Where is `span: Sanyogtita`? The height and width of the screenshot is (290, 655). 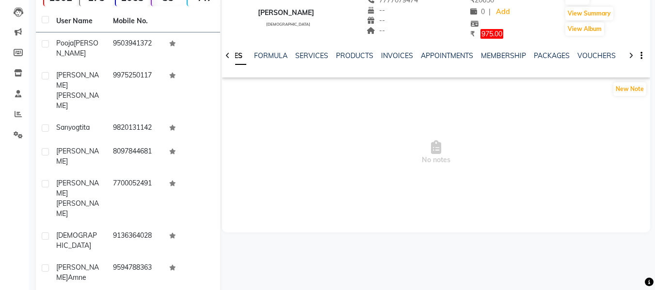 span: Sanyogtita is located at coordinates (73, 128).